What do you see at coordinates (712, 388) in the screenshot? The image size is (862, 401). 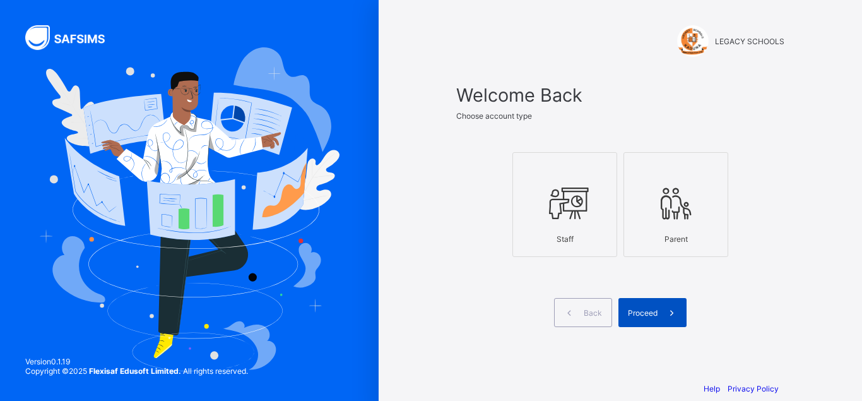 I see `a: Help` at bounding box center [712, 388].